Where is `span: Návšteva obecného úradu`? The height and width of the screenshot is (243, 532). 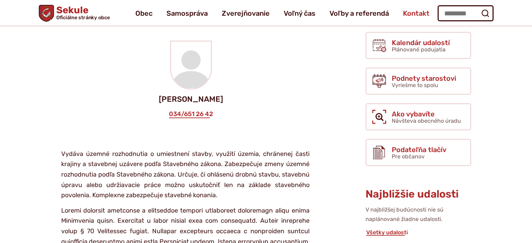 span: Návšteva obecného úradu is located at coordinates (426, 121).